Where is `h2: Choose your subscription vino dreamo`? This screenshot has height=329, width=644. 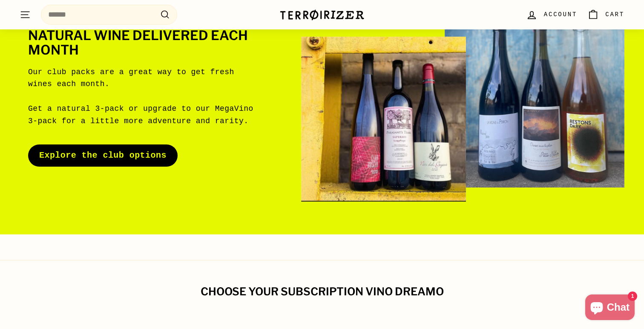 h2: Choose your subscription vino dreamo is located at coordinates (322, 292).